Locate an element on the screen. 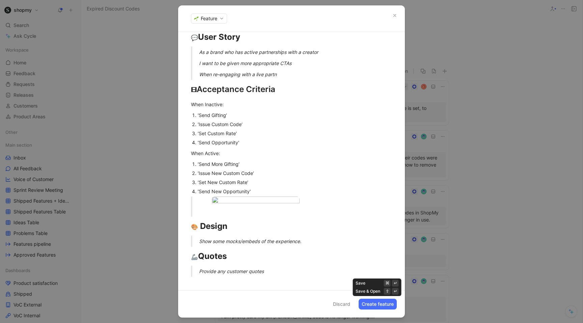 The height and width of the screenshot is (323, 583). div: As a brand who has active partnerships with a creator is located at coordinates (300, 52).